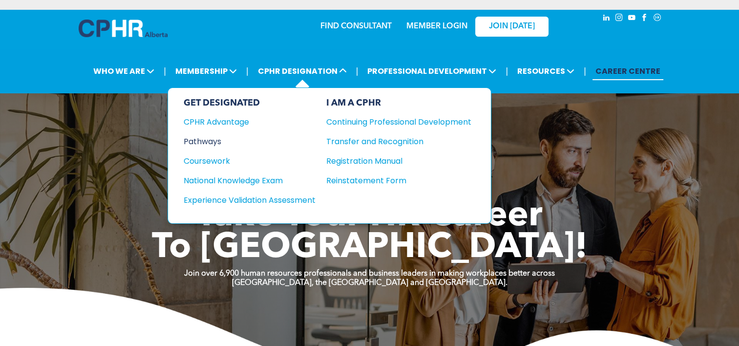  I want to click on a: youtube, so click(632, 19).